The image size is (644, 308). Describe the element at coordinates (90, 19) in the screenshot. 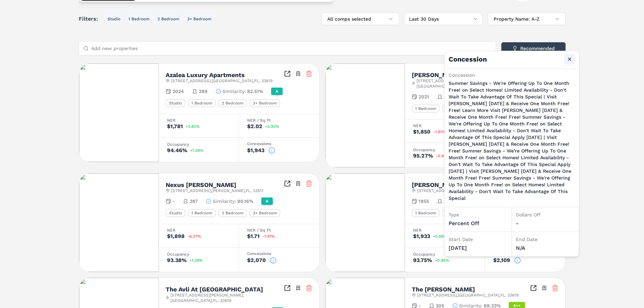

I see `span: Filters:` at that location.